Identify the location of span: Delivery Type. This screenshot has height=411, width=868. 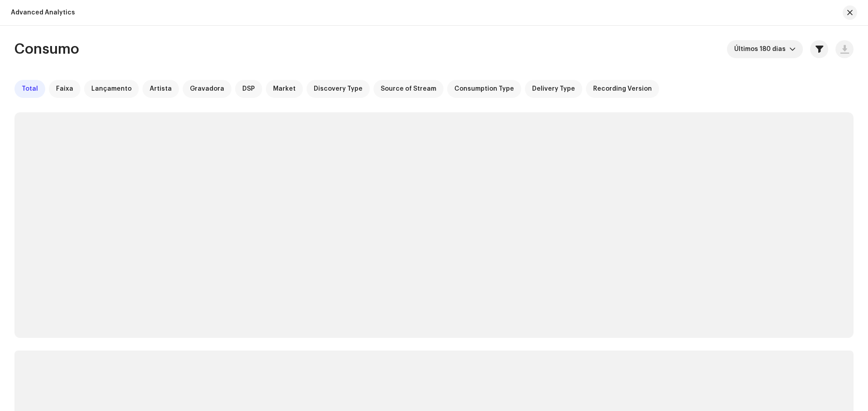
(554, 89).